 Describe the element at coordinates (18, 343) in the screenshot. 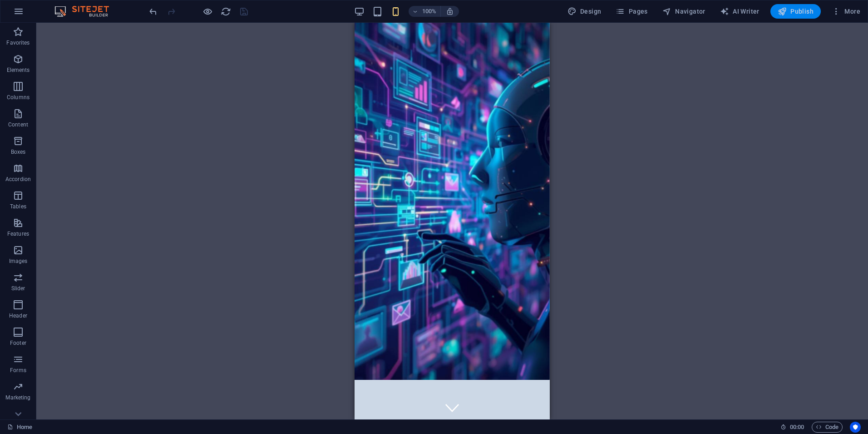

I see `p: Footer` at that location.